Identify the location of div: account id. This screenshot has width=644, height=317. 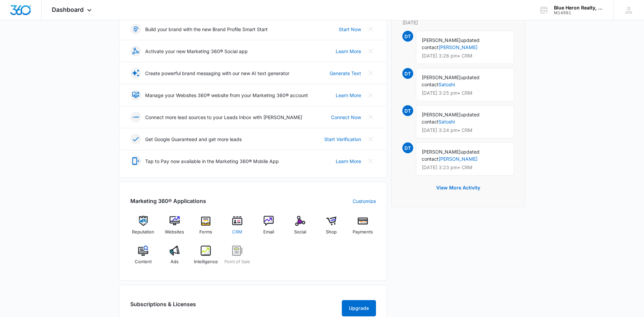
(579, 13).